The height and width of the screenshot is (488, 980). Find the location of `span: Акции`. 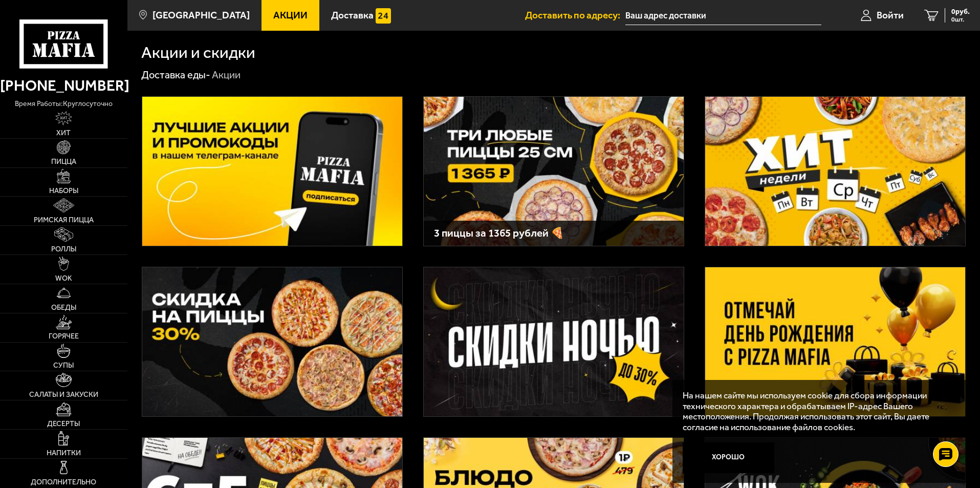

span: Акции is located at coordinates (290, 15).